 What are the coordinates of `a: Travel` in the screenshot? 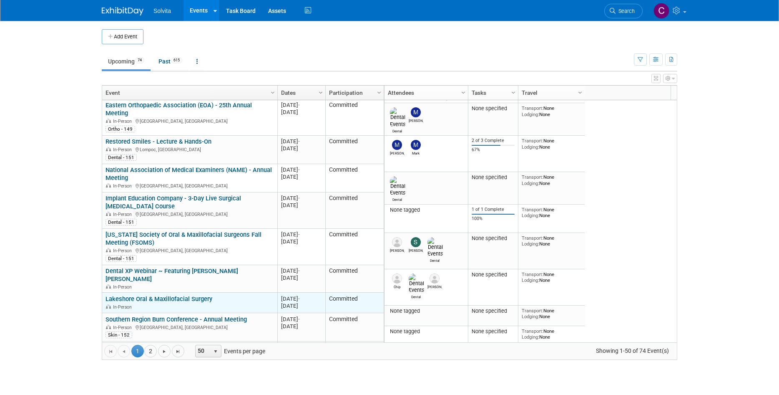 It's located at (551, 93).